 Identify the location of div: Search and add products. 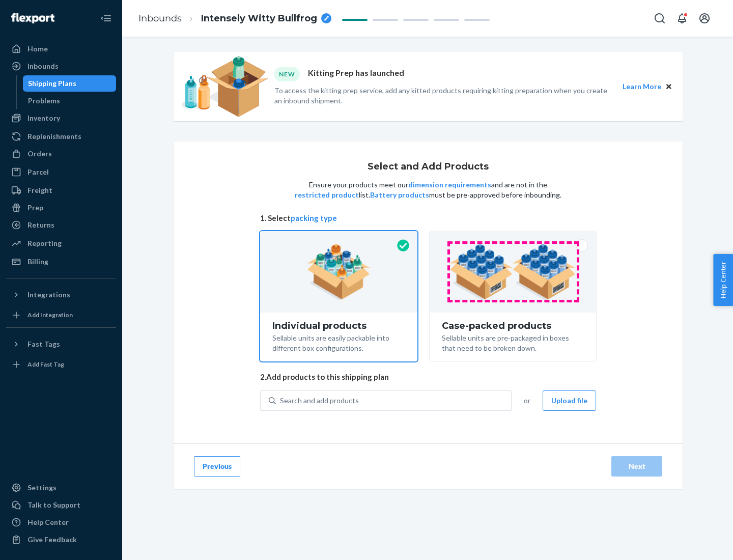
(319, 401).